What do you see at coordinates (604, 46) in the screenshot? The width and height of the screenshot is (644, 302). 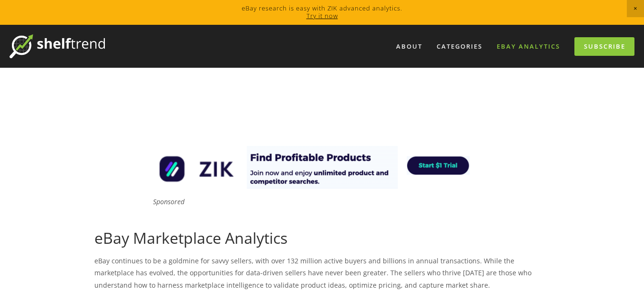 I see `a: Subscribe` at bounding box center [604, 46].